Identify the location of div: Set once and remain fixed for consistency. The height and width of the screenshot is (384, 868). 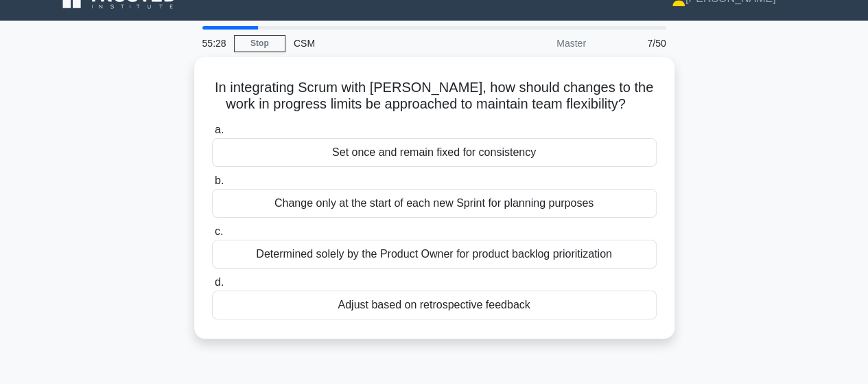
(434, 152).